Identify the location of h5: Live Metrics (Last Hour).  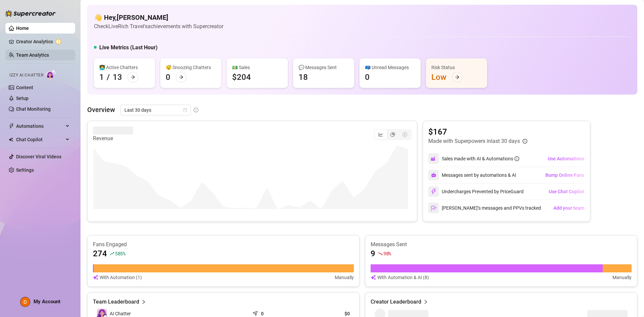
(129, 48).